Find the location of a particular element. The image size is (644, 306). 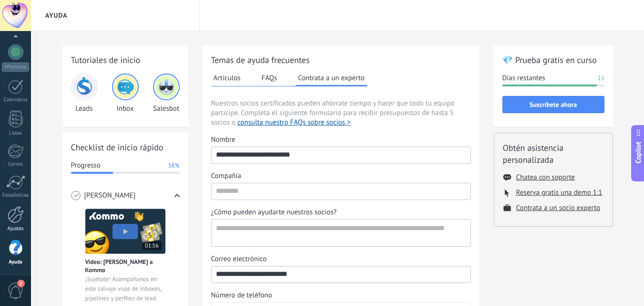

input: Compañía is located at coordinates (341, 191).